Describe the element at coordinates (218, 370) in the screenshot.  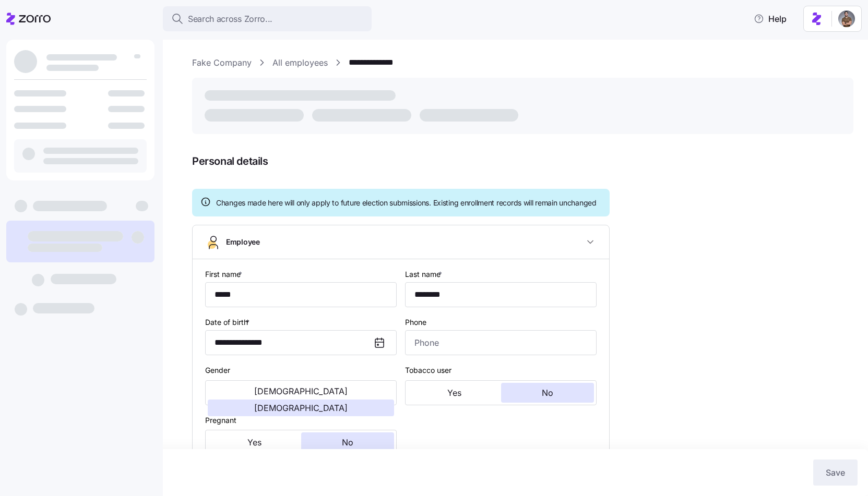
I see `label: Gender` at that location.